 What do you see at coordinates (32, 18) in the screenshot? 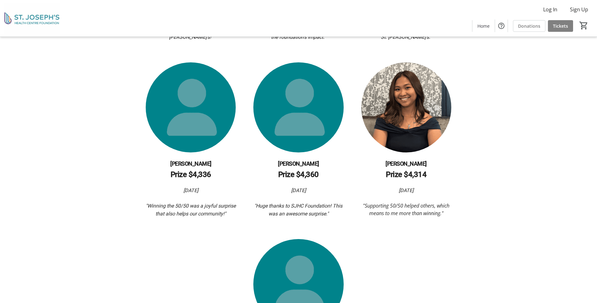
I see `img: St. Joseph's Health Centre Foundation's Logo` at bounding box center [32, 18].